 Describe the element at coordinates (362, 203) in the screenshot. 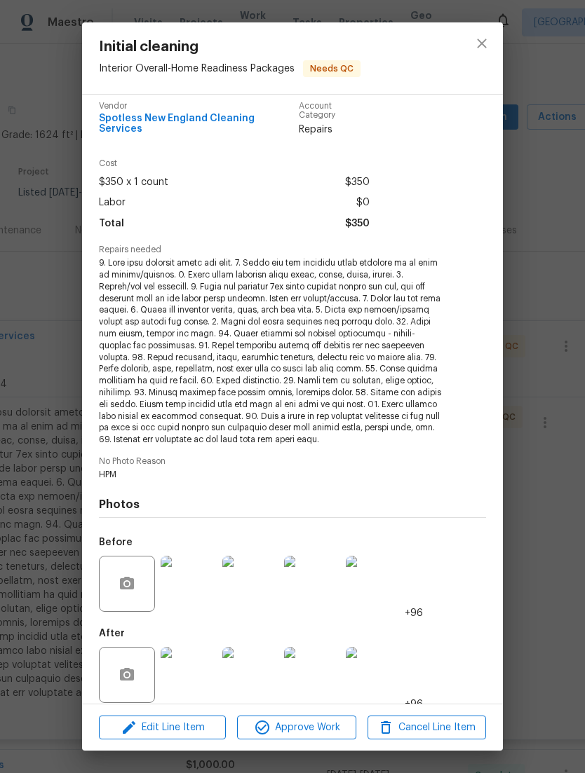

I see `span: $0` at that location.